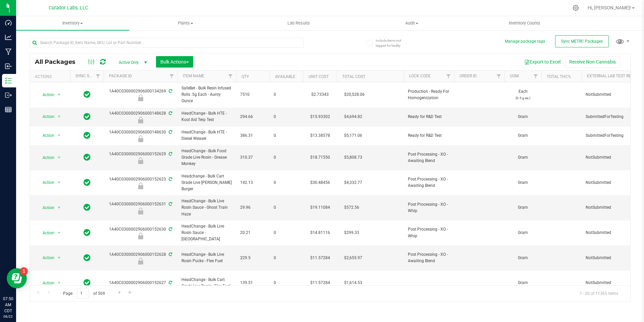 Image resolution: width=644 pixels, height=322 pixels. Describe the element at coordinates (141, 232) in the screenshot. I see `div: 1A40C0300002906000152630` at that location.